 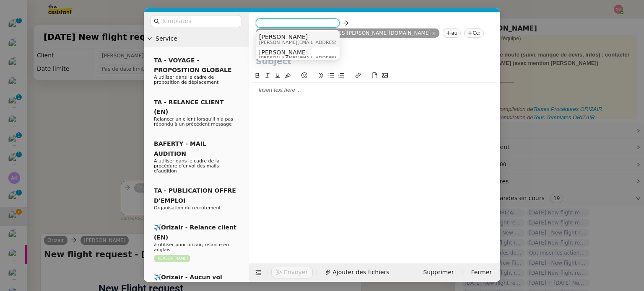 What do you see at coordinates (187, 166) in the screenshot?
I see `span: A utiliser dans le cadre de la procédure d'envoi des mails d'audition` at bounding box center [187, 166].